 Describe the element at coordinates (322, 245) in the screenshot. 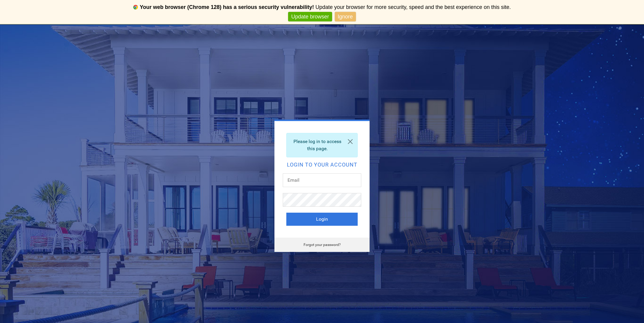

I see `a: Forgot your password?` at that location.